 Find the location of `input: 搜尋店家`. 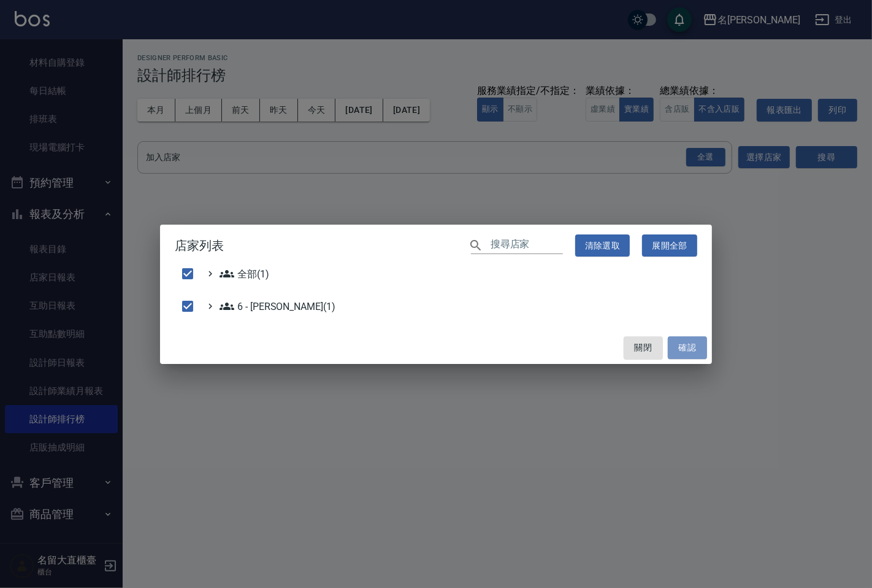

input: 搜尋店家 is located at coordinates (527, 245).